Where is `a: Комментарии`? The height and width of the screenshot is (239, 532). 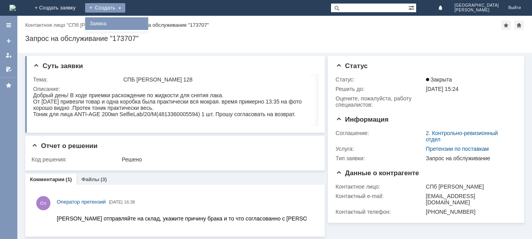
a: Комментарии is located at coordinates (47, 179).